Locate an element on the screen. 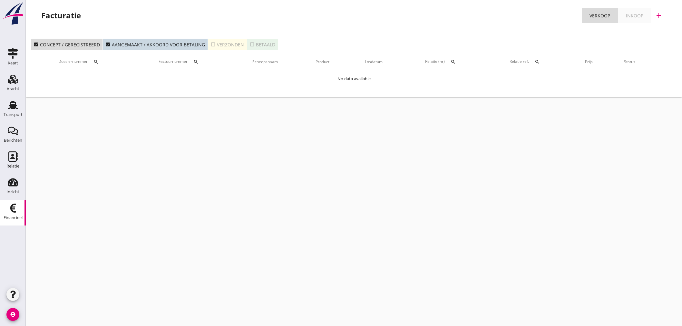 Image resolution: width=682 pixels, height=326 pixels. i: account_circle is located at coordinates (13, 314).